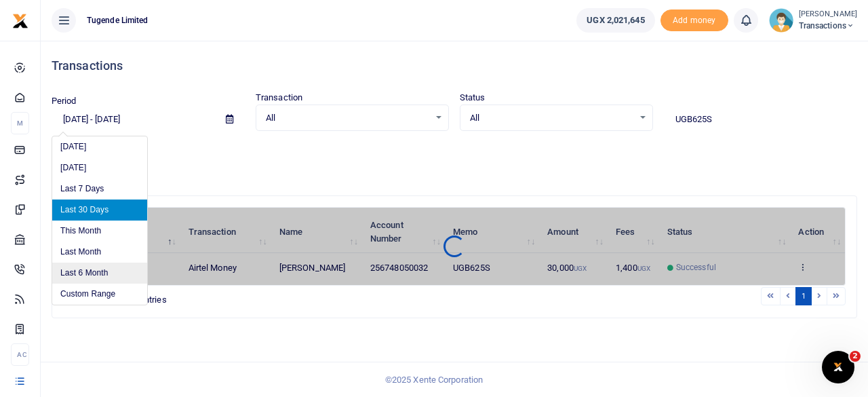  What do you see at coordinates (760, 119) in the screenshot?
I see `input: Search` at bounding box center [760, 119].